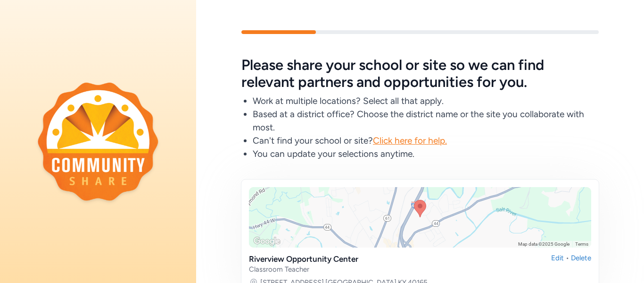 The image size is (644, 283). I want to click on div: Classroom Teacher, so click(304, 269).